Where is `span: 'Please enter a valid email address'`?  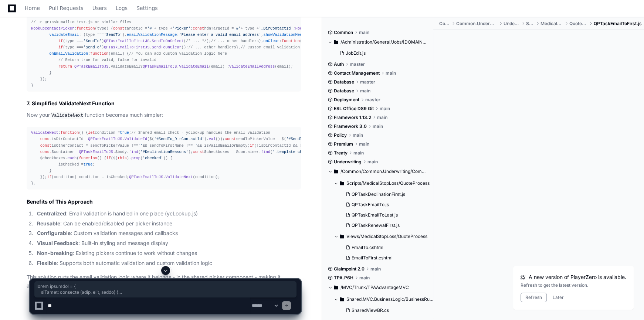 span: 'Please enter a valid email address' is located at coordinates (220, 35).